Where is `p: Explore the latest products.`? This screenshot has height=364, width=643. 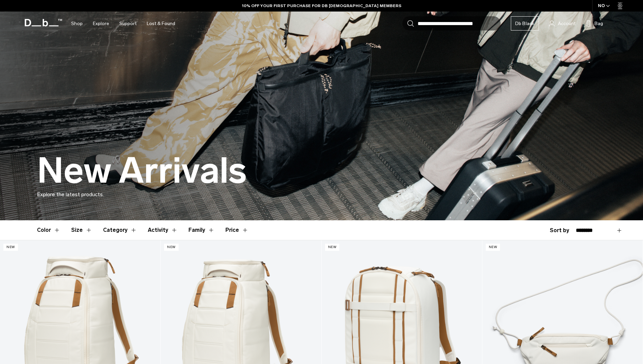
p: Explore the latest products. is located at coordinates (322, 195).